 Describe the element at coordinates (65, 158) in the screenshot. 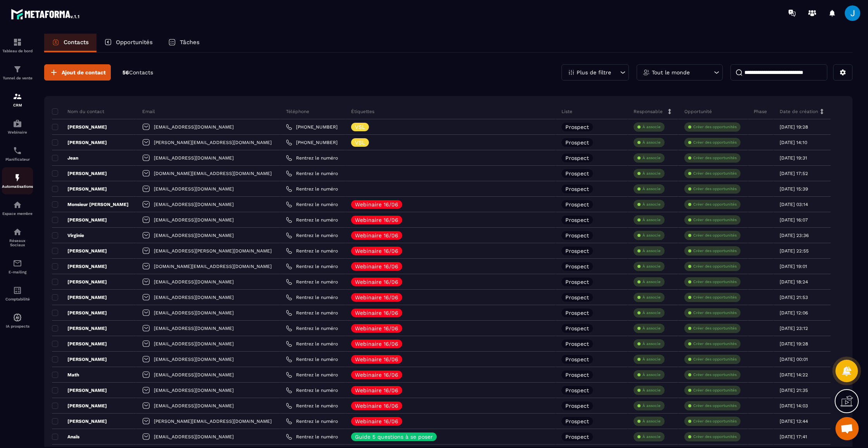

I see `p: Jean` at that location.